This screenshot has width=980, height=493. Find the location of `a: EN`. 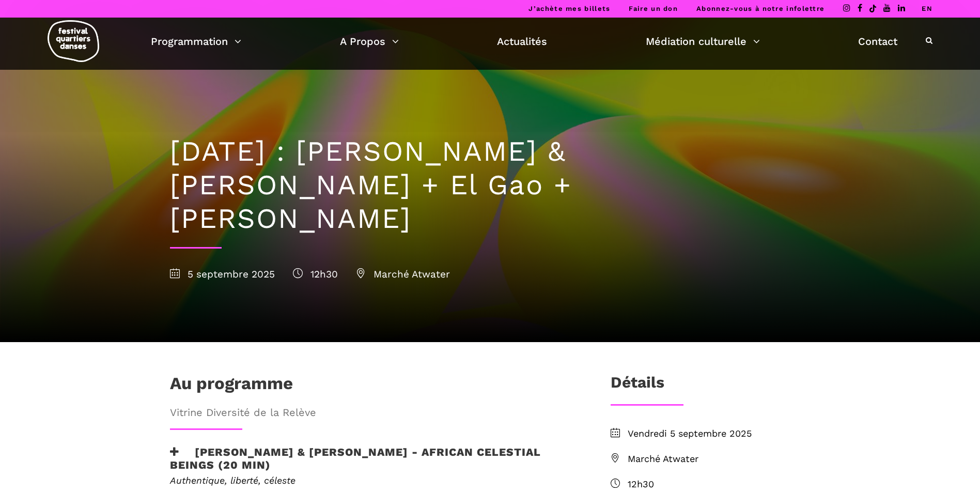

a: EN is located at coordinates (927, 8).